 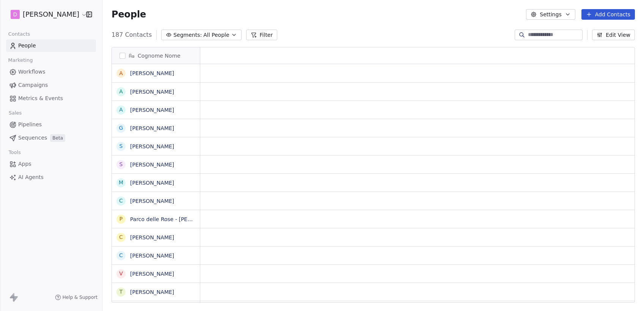 I want to click on span: D, so click(x=15, y=15).